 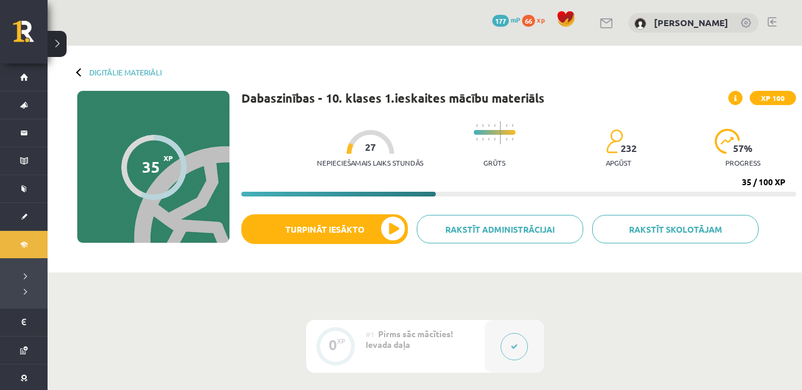 What do you see at coordinates (333, 345) in the screenshot?
I see `div: 0` at bounding box center [333, 345].